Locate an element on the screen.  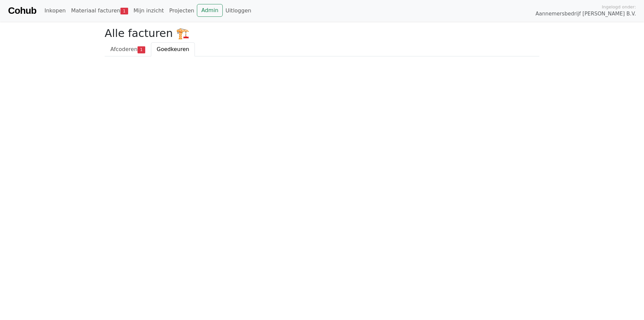
a: Admin is located at coordinates (210, 11).